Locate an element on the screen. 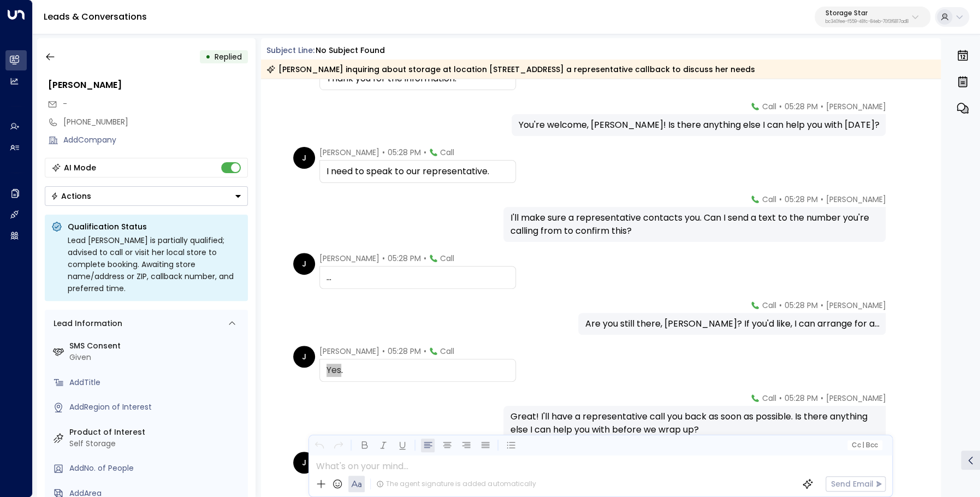  div: Lead Information is located at coordinates (86, 323).